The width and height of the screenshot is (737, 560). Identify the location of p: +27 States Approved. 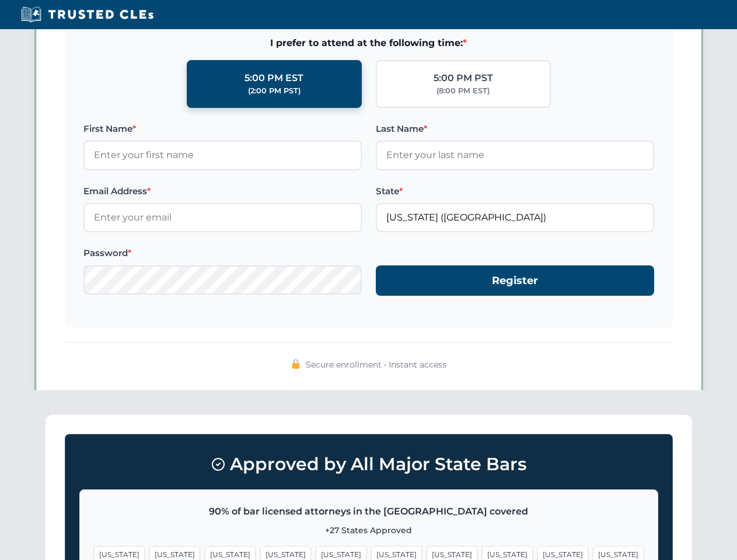
(369, 530).